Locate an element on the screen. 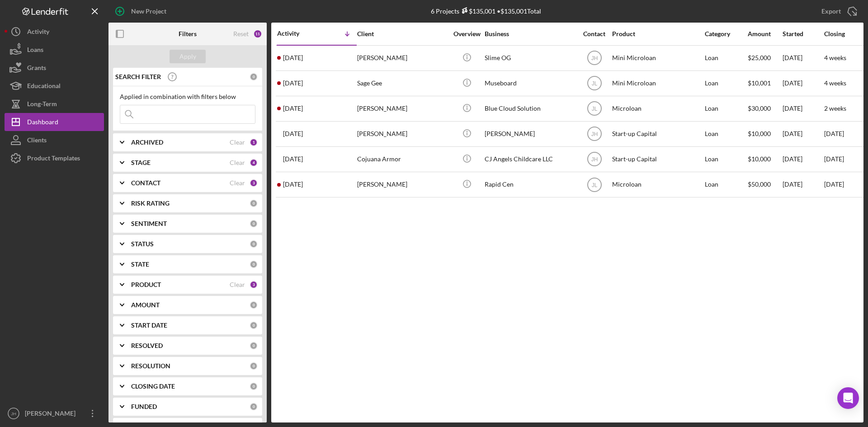 Image resolution: width=868 pixels, height=427 pixels. button: Long-Term is located at coordinates (55, 104).